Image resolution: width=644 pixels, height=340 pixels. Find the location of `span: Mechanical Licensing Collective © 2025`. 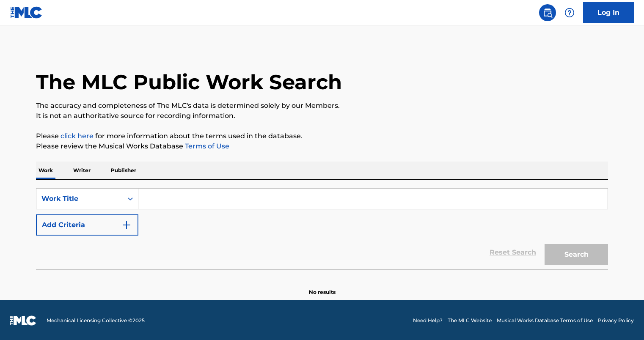

span: Mechanical Licensing Collective © 2025 is located at coordinates (96, 321).